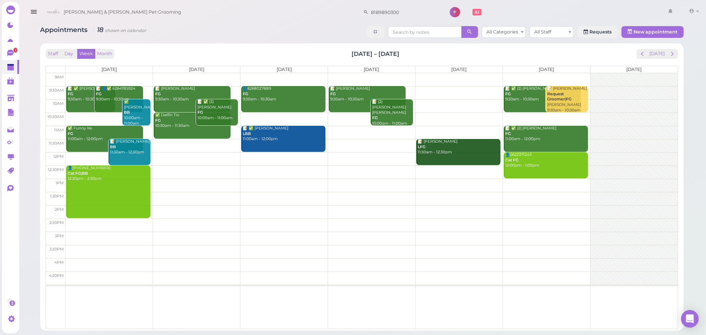  What do you see at coordinates (59, 77) in the screenshot?
I see `span: 9am` at bounding box center [59, 77].